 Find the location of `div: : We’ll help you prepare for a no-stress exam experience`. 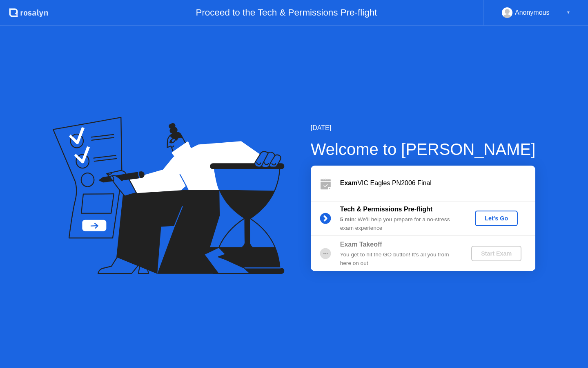

div: : We’ll help you prepare for a no-stress exam experience is located at coordinates (399, 224).